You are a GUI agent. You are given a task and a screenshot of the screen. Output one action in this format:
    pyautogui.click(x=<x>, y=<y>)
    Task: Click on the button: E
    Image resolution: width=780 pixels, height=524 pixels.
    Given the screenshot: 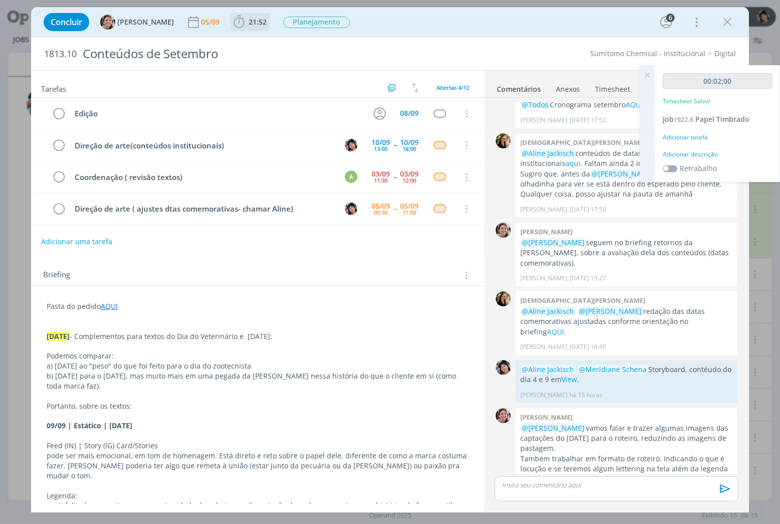 What is the action you would take?
    pyautogui.click(x=351, y=145)
    